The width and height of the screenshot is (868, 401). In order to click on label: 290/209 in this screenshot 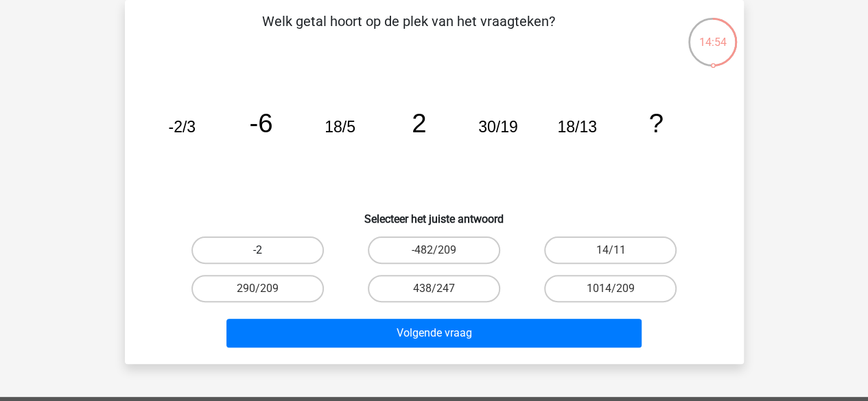, I will do `click(257, 289)`.